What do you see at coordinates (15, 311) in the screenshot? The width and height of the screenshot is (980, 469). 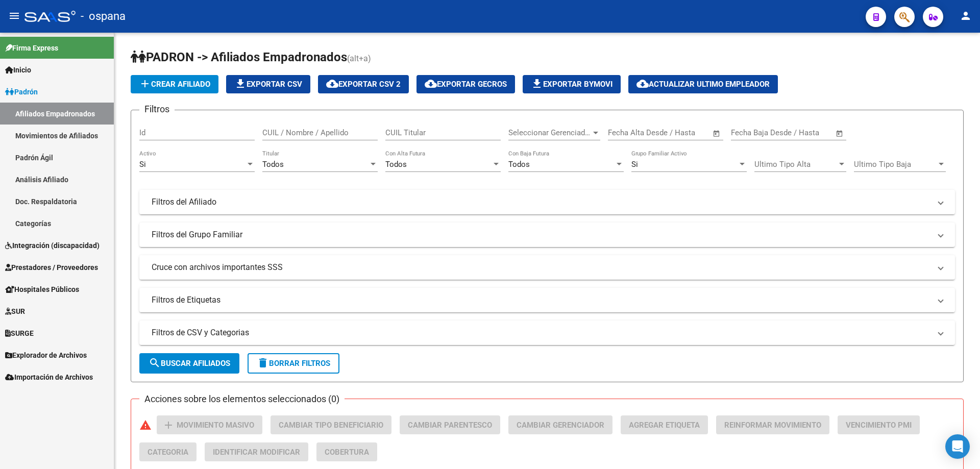 I see `span: SUR` at bounding box center [15, 311].